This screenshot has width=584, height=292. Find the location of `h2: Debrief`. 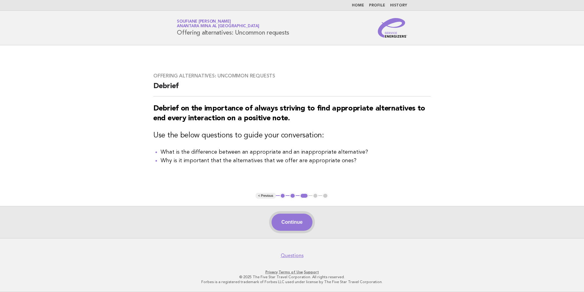

h2: Debrief is located at coordinates (292, 89).